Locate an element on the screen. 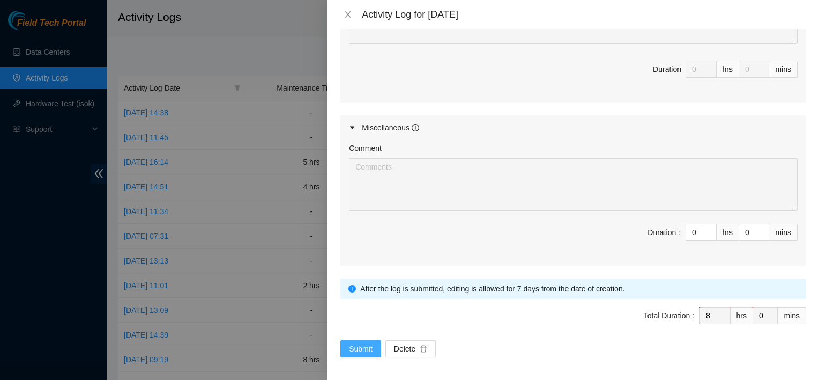 The width and height of the screenshot is (819, 380). textarea: Comment is located at coordinates (573, 184).